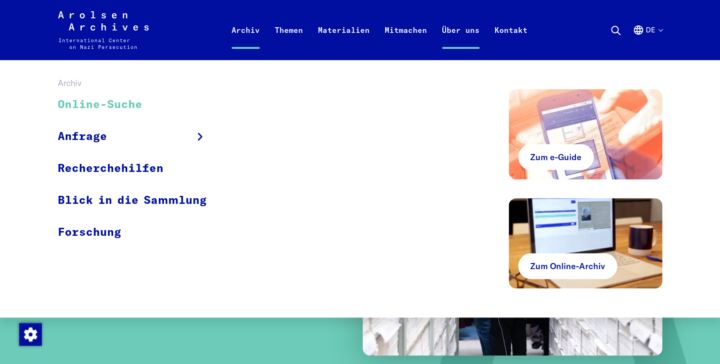 This screenshot has width=720, height=364. Describe the element at coordinates (647, 41) in the screenshot. I see `button: Deutsch, Sprachauswahl` at that location.